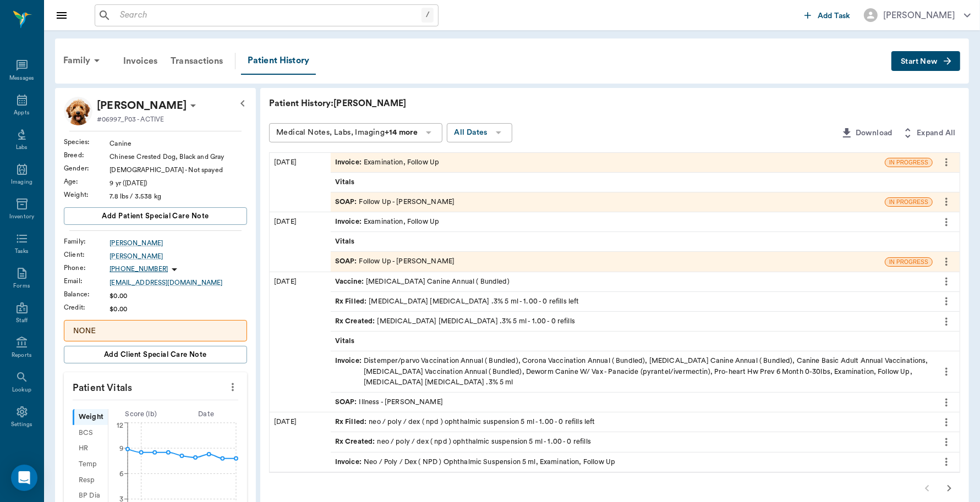 The image size is (980, 502). I want to click on div: Appts, so click(22, 113).